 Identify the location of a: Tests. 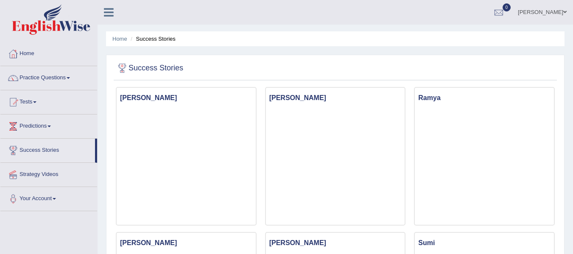
(49, 101).